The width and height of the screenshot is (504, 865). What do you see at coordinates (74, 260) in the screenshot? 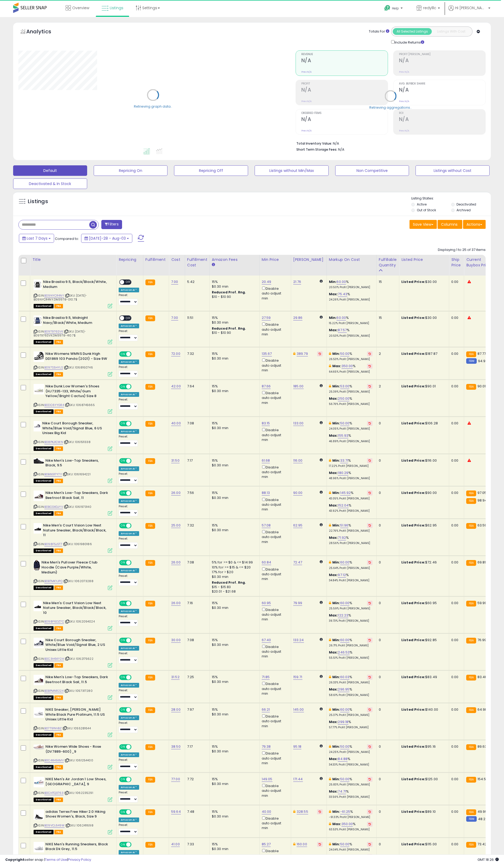
I see `div: Title` at bounding box center [74, 260].